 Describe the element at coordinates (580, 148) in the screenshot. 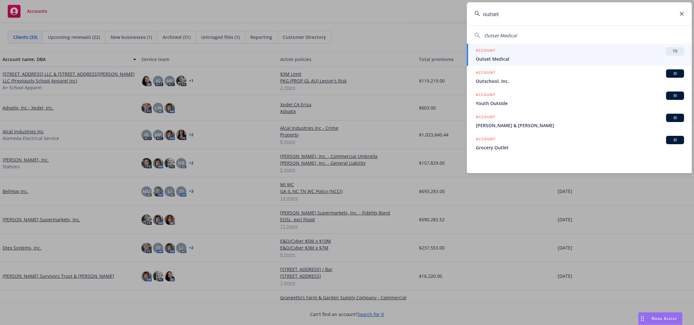

I see `span: Grocery Outlet` at that location.